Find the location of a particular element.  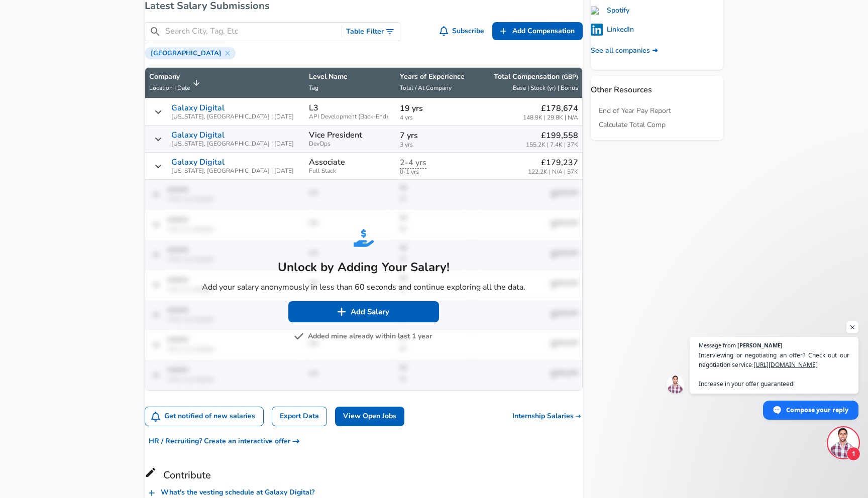

p: £178,674 is located at coordinates (551, 109).